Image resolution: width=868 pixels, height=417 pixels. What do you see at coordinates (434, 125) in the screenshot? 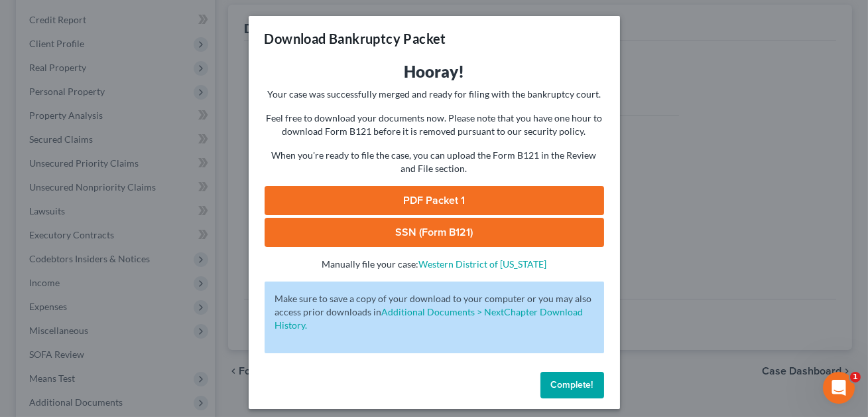
I see `p: Feel free to download your documents now. Please note that you have one hour to download Form B12...` at bounding box center [434, 125].